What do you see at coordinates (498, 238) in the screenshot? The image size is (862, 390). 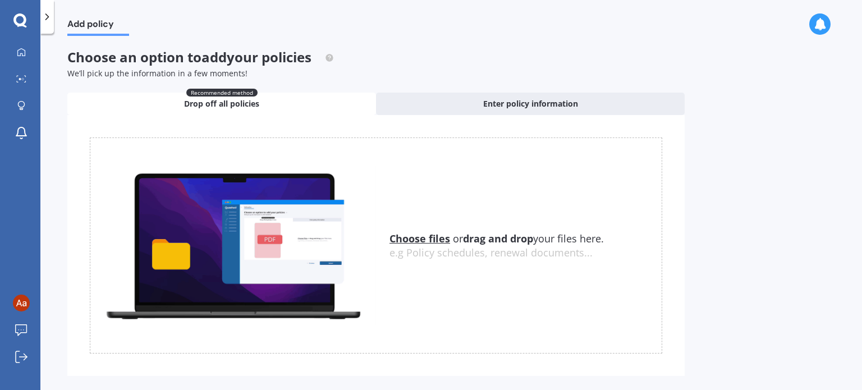 I see `b: drag and drop` at bounding box center [498, 238].